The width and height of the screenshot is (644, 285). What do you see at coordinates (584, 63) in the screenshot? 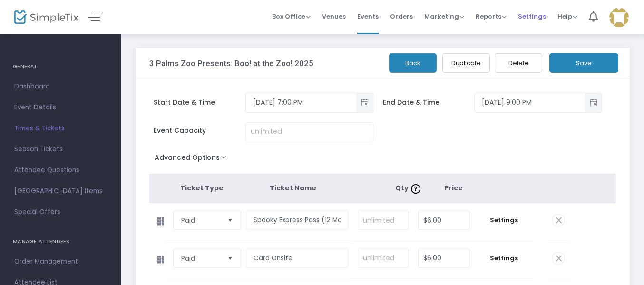
I see `button: Save` at bounding box center [584, 63].